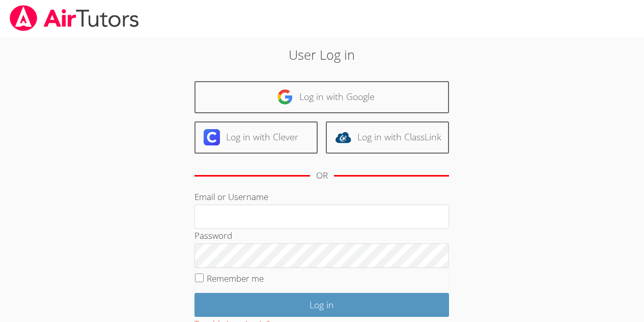 The width and height of the screenshot is (644, 322). Describe the element at coordinates (75, 18) in the screenshot. I see `img: airtutors_banner-c4298cdbf04f3fff15de1276eac7730deb9818008684d7c2e4769d2f7ddbe033.png` at that location.